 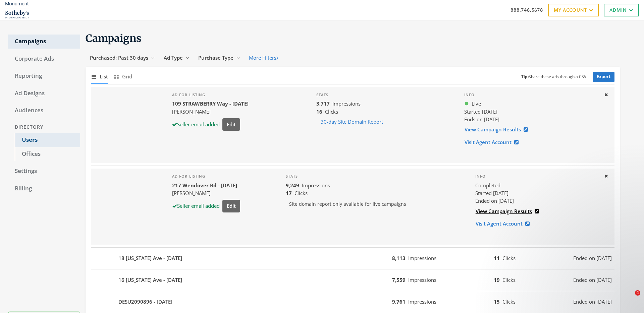 What do you see at coordinates (496, 302) in the screenshot?
I see `b: 15` at bounding box center [496, 302].